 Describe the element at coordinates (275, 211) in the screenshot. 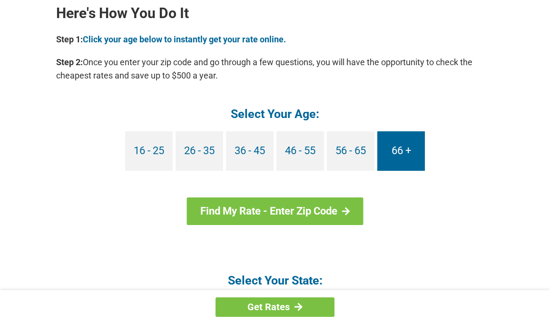

I see `a: Find My Rate - Enter Zip Code` at that location.